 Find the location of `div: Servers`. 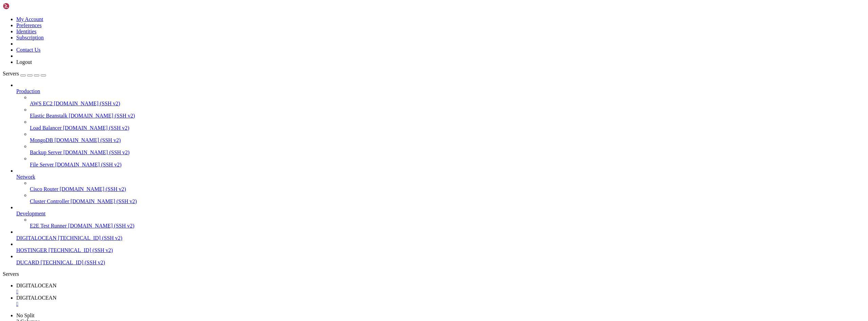

div: Servers is located at coordinates (434, 274).